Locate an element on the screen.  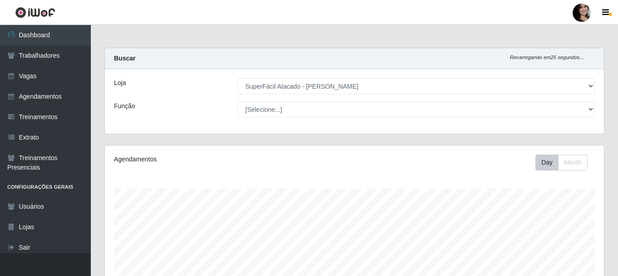
div: Agendamentos is located at coordinates (210, 159).